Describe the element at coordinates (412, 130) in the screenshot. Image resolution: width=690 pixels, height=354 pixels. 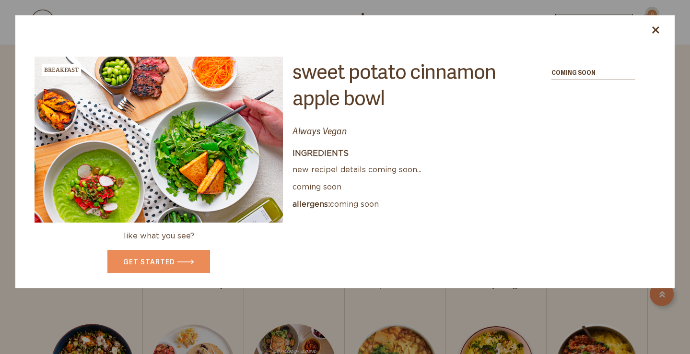
I see `p: Always Vegan` at that location.